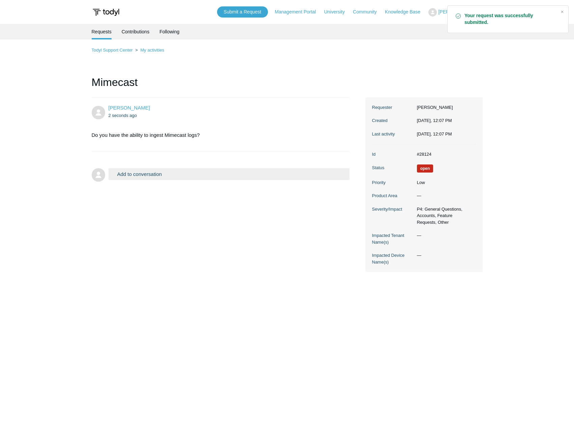  I want to click on dt: Severity/Impact, so click(393, 209).